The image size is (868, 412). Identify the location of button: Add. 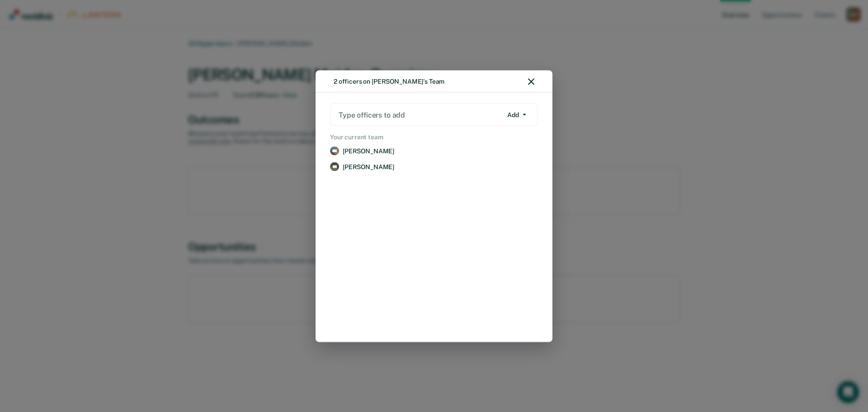
(516, 115).